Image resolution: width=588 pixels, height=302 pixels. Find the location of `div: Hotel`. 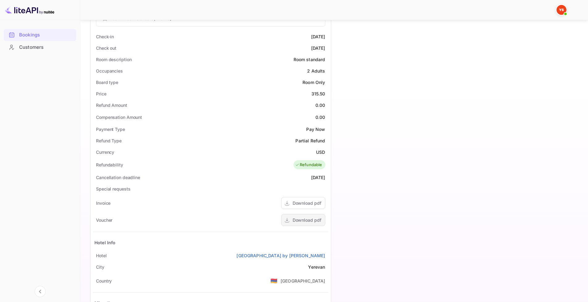

div: Hotel is located at coordinates (101, 255).